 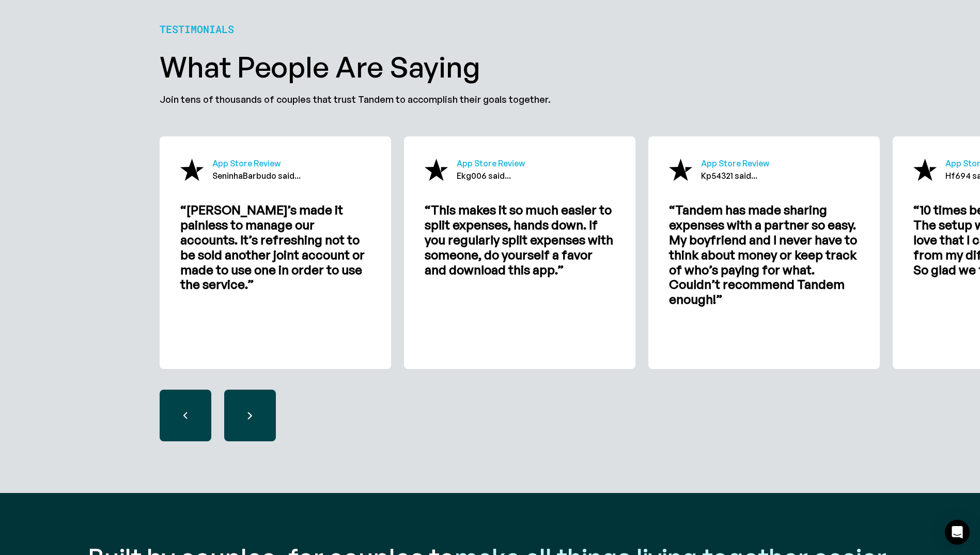 What do you see at coordinates (275, 253) in the screenshot?
I see `div: 1 of 5` at bounding box center [275, 253].